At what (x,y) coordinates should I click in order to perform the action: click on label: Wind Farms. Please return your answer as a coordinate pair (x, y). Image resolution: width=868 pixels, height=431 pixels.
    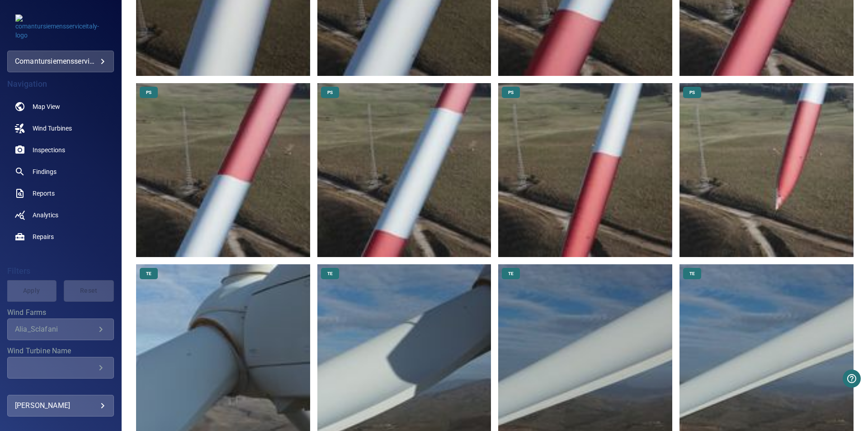
    Looking at the image, I should click on (61, 313).